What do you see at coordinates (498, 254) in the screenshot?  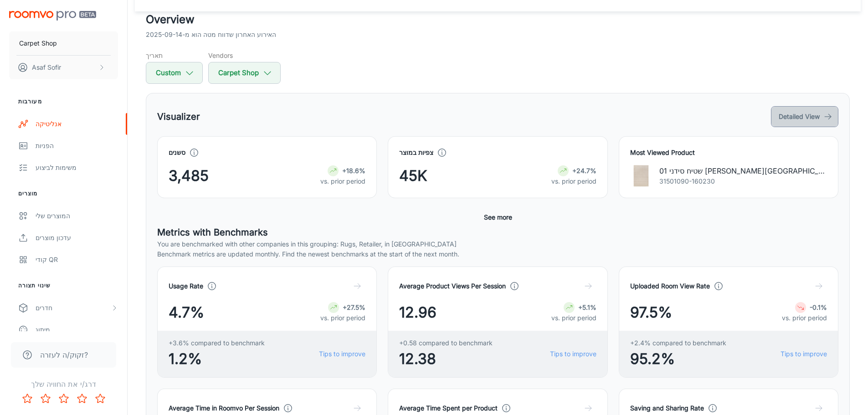 I see `p: Benchmark metrics are updated monthly. Find the newest benchmarks at the start of the next month.` at bounding box center [498, 254].